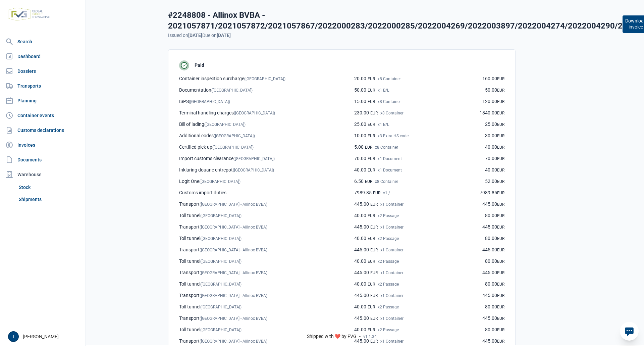 The height and width of the screenshot is (346, 644). Describe the element at coordinates (386, 181) in the screenshot. I see `small: x8 Container` at that location.